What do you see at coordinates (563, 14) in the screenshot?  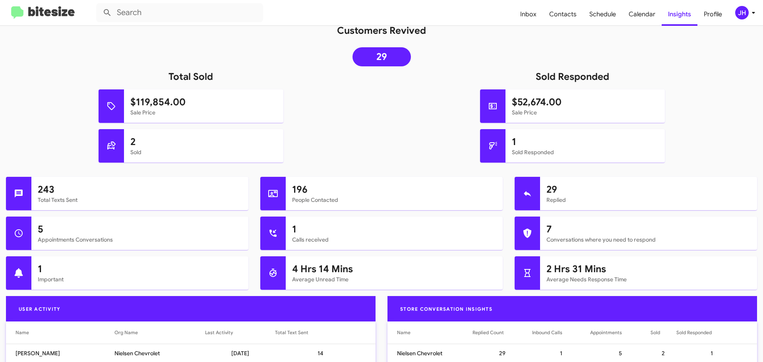 I see `span: Contacts` at bounding box center [563, 14].